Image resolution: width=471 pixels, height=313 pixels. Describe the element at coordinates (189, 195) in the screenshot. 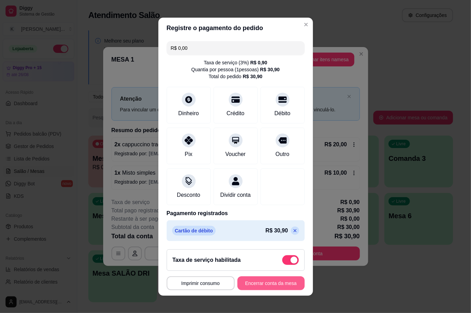

I see `div: Desconto` at that location.